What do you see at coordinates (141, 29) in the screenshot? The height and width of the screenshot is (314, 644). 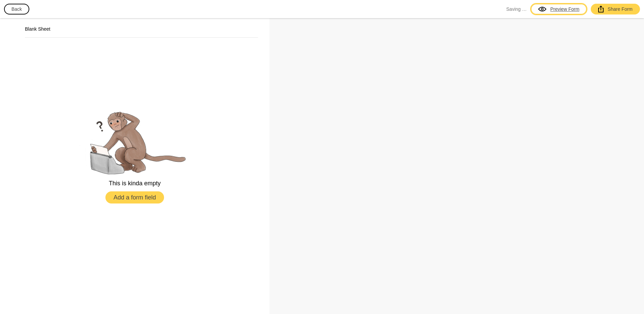 I see `h2: Blank Sheet` at bounding box center [141, 29].